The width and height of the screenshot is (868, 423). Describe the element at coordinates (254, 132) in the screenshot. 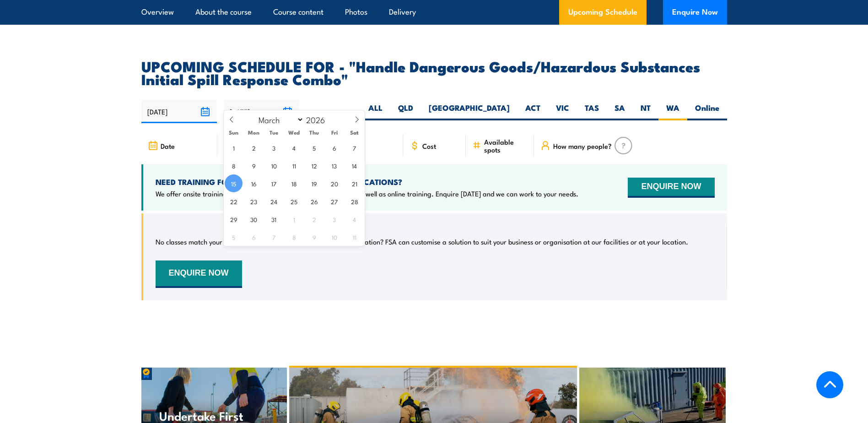

I see `span: Mon` at that location.